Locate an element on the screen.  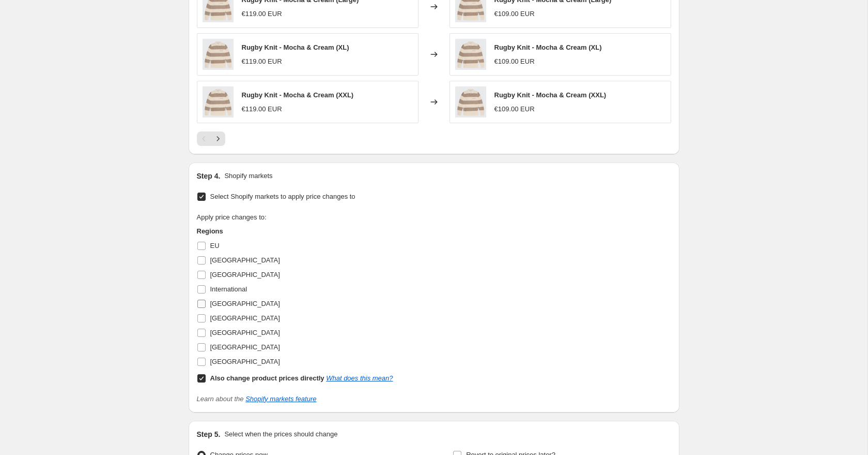
h2: Step 5. is located at coordinates (209, 434).